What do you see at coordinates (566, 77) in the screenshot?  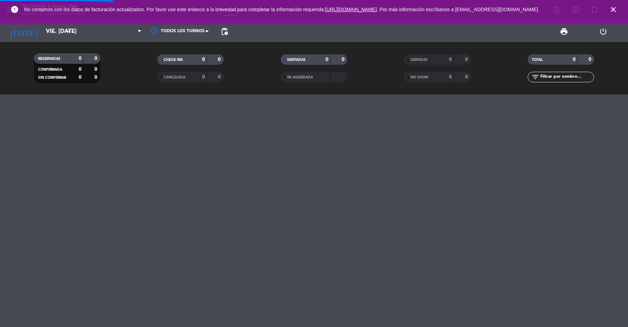 I see `input: Filtrar por nombre...` at bounding box center [566, 77].